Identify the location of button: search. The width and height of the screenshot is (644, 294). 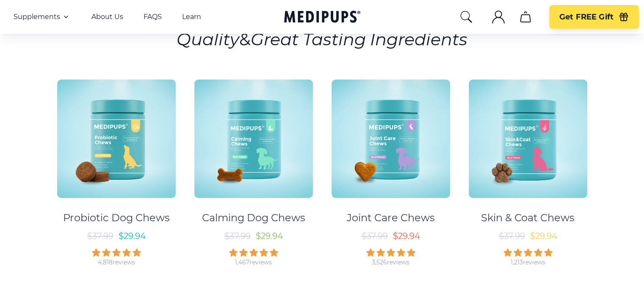
(466, 17).